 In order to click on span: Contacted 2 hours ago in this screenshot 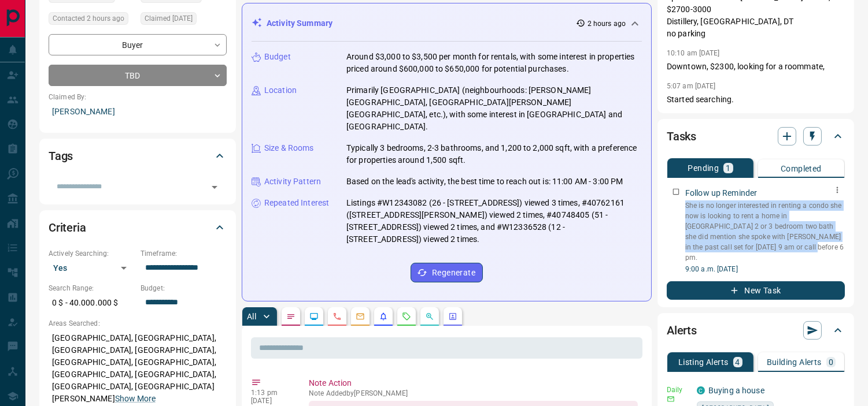, I will do `click(89, 18)`.